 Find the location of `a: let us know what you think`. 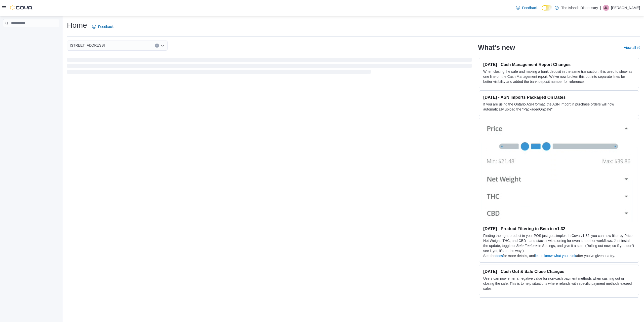

a: let us know what you think is located at coordinates (555, 256).